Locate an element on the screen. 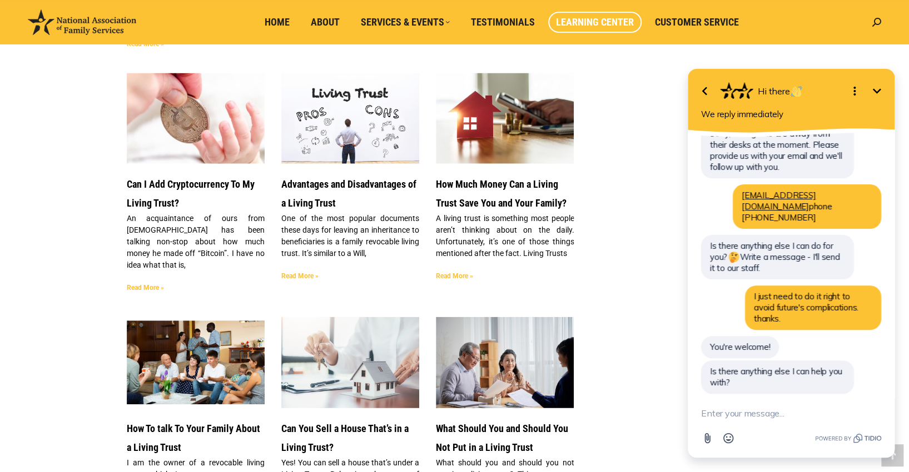  a: Read more about Advantages and Disadvantages of a Living Trust is located at coordinates (300, 276).